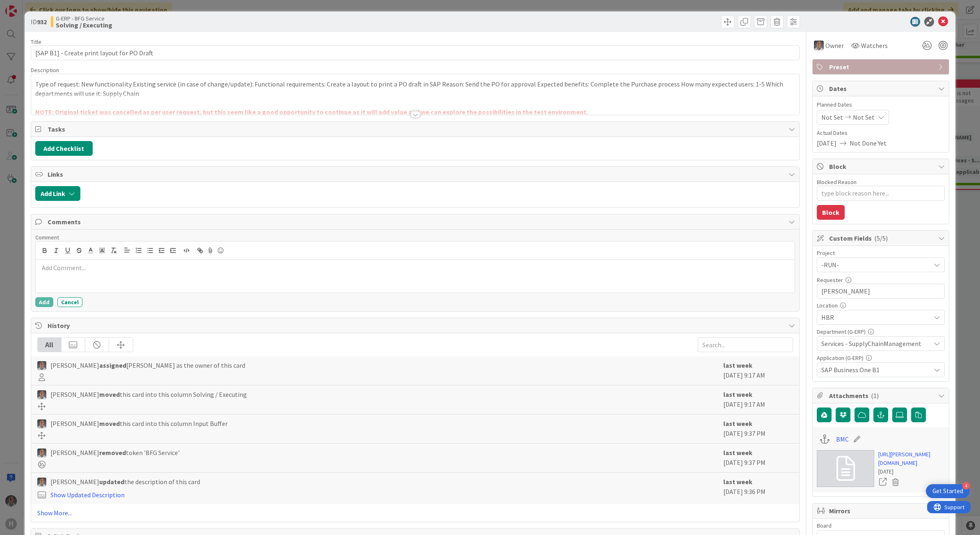 This screenshot has height=535, width=980. Describe the element at coordinates (416, 222) in the screenshot. I see `span: Comments` at that location.